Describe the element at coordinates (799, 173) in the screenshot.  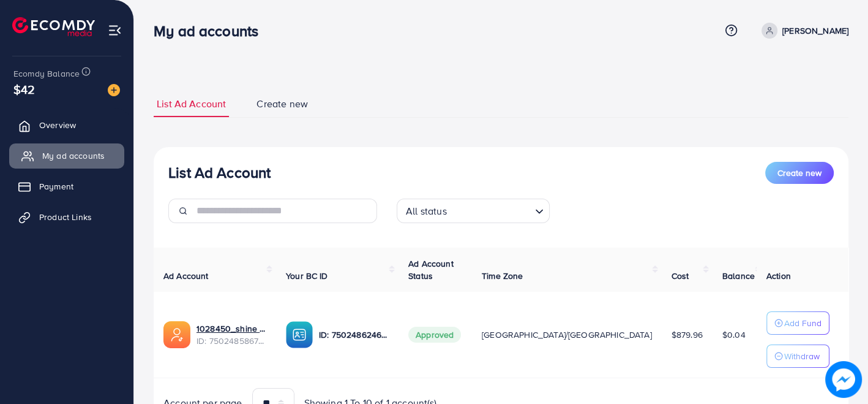
I see `button: Create new` at that location.